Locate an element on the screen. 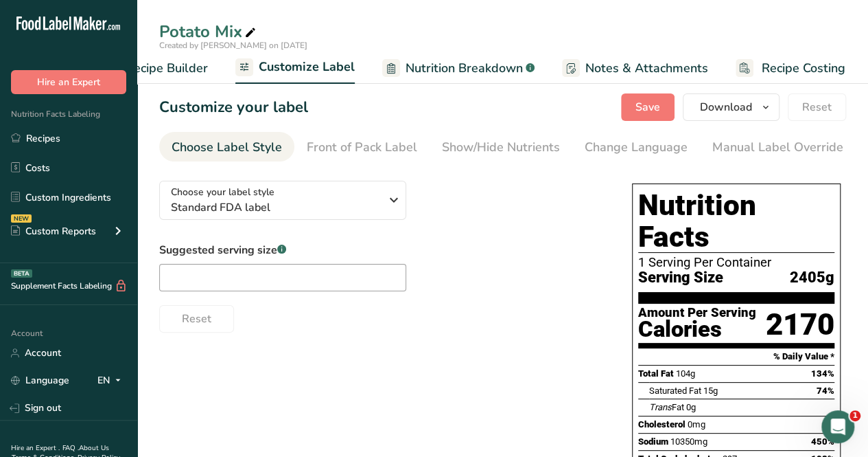 The width and height of the screenshot is (868, 457). span: Save is located at coordinates (648, 107).